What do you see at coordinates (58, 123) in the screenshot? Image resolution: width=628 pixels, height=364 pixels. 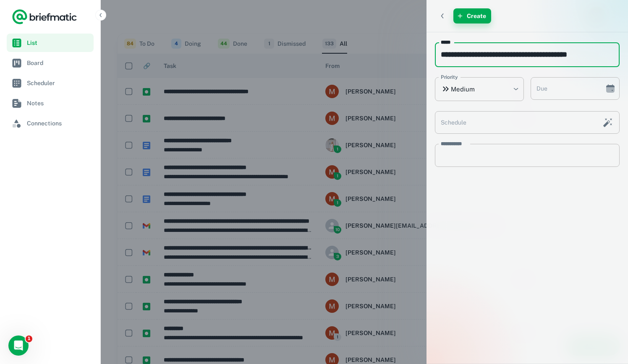 I see `span: Connections` at bounding box center [58, 123].